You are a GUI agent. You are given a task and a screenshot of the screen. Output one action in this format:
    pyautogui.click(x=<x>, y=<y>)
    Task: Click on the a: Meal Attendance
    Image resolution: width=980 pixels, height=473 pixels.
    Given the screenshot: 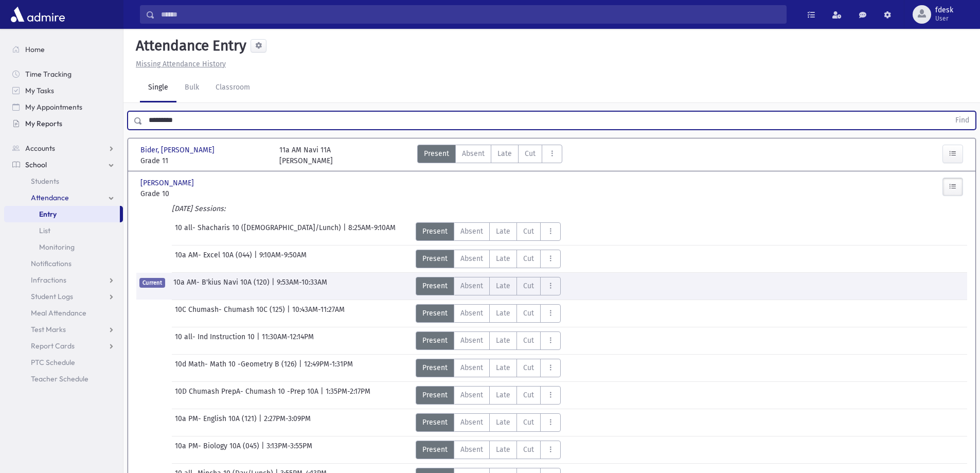 What is the action you would take?
    pyautogui.click(x=64, y=313)
    